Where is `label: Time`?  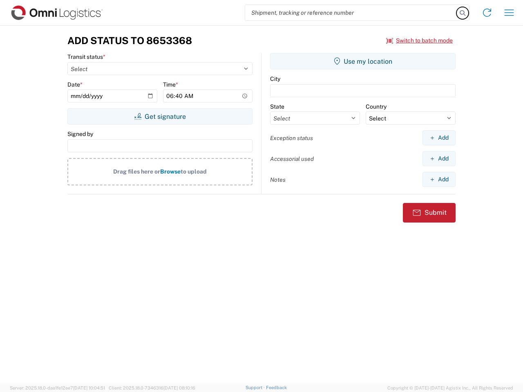
label: Time is located at coordinates (170, 85).